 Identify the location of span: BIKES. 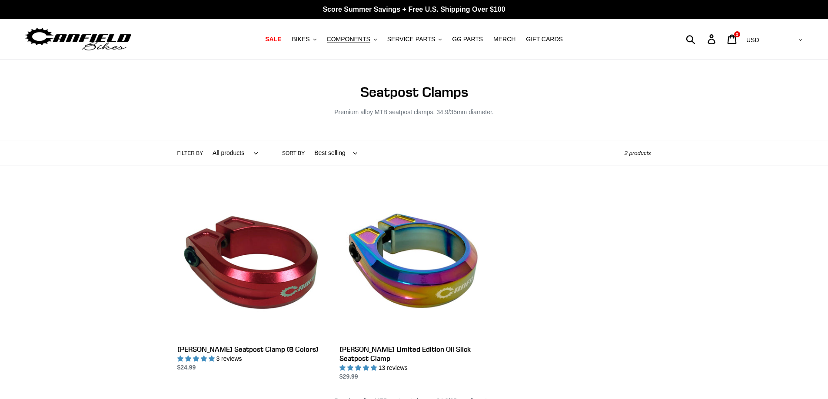
(300, 39).